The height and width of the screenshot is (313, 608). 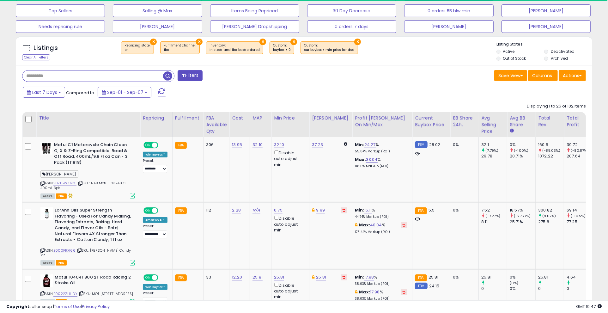 I want to click on b: Motul C1 Motorcycle Chain Clean, O, X & Z-Ring Compatible, Road & Off Road, 400mL/9.8 Fl oz Can -..., so click(x=92, y=154).